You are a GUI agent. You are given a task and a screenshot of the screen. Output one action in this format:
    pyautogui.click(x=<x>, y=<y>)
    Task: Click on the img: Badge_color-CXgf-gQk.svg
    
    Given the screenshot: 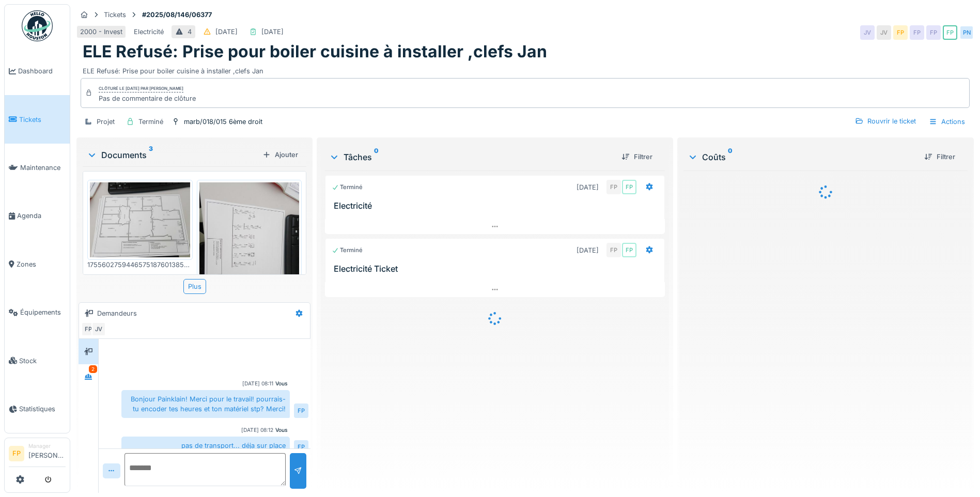 What is the action you would take?
    pyautogui.click(x=37, y=26)
    